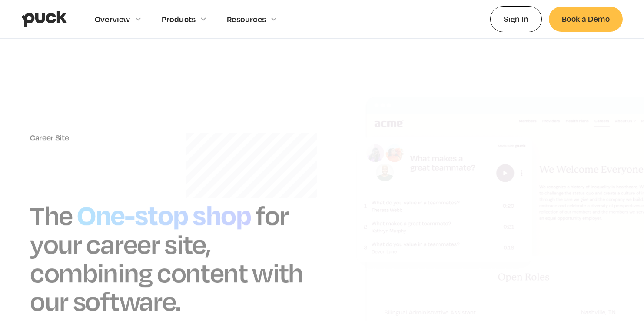 The image size is (644, 321). Describe the element at coordinates (178, 19) in the screenshot. I see `div: Products` at that location.